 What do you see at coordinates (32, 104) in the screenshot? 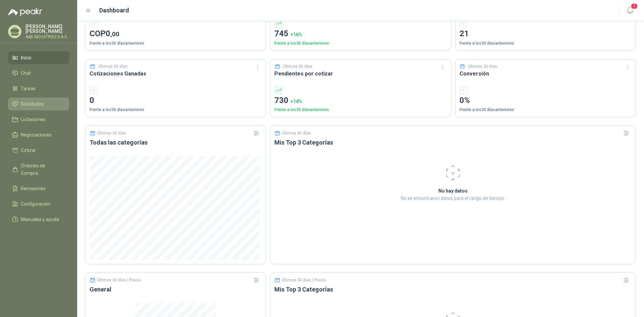
I see `span: Solicitudes` at bounding box center [32, 104].